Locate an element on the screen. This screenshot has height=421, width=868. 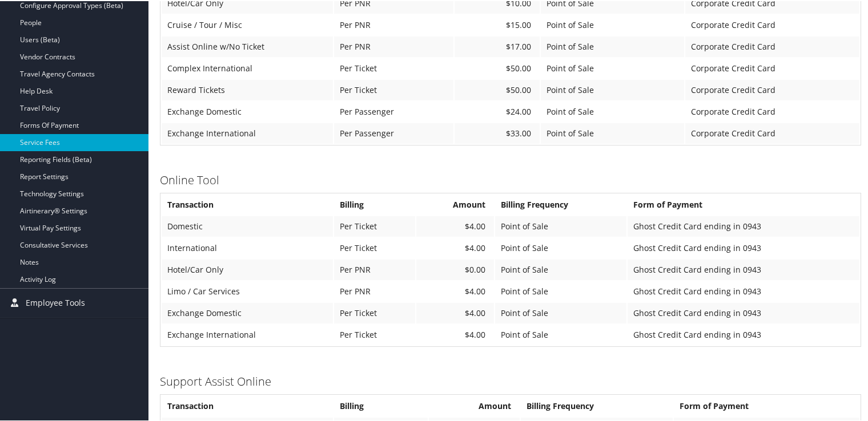
td: Domestic is located at coordinates (248, 225).